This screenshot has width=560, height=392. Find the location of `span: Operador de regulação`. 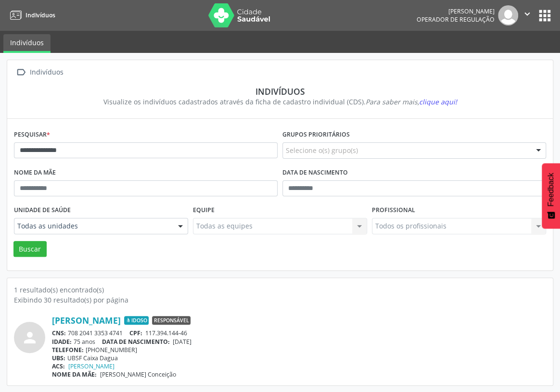

span: Operador de regulação is located at coordinates (455, 19).